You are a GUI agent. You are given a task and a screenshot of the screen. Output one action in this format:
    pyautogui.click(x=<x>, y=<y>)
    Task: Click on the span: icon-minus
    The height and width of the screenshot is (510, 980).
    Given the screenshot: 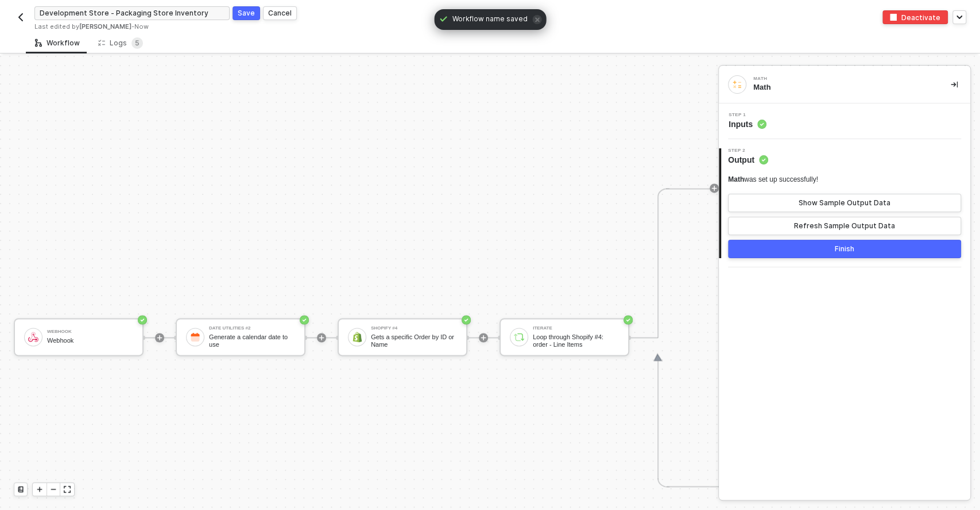 What is the action you would take?
    pyautogui.click(x=53, y=489)
    